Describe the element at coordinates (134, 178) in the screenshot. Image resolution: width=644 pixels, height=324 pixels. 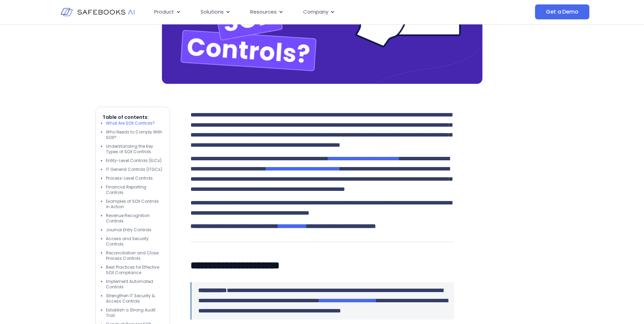
I see `li: Process-Level Controls` at that location.